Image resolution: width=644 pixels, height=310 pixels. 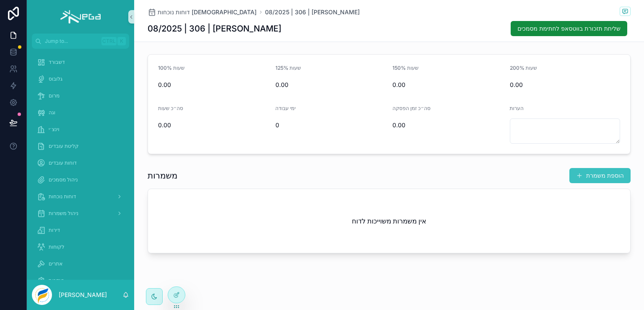 I want to click on button: הוספת משמרת, so click(x=600, y=176).